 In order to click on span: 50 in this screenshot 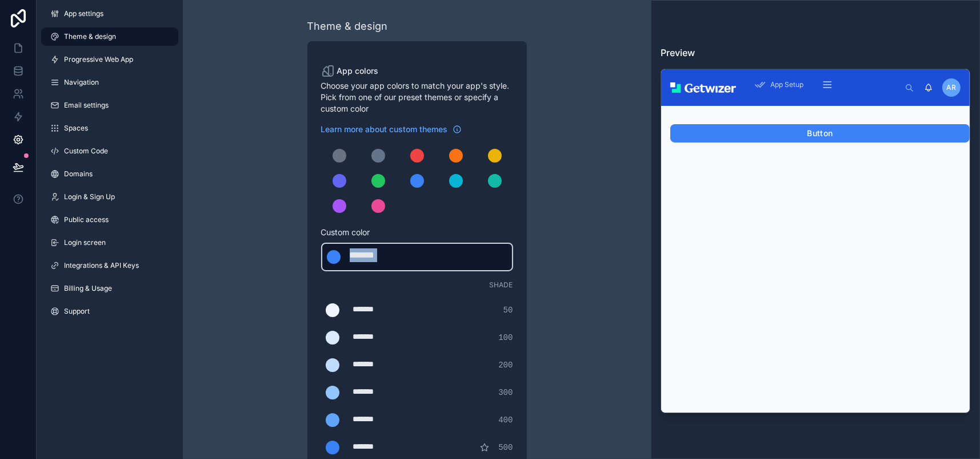, I will do `click(508, 310)`.